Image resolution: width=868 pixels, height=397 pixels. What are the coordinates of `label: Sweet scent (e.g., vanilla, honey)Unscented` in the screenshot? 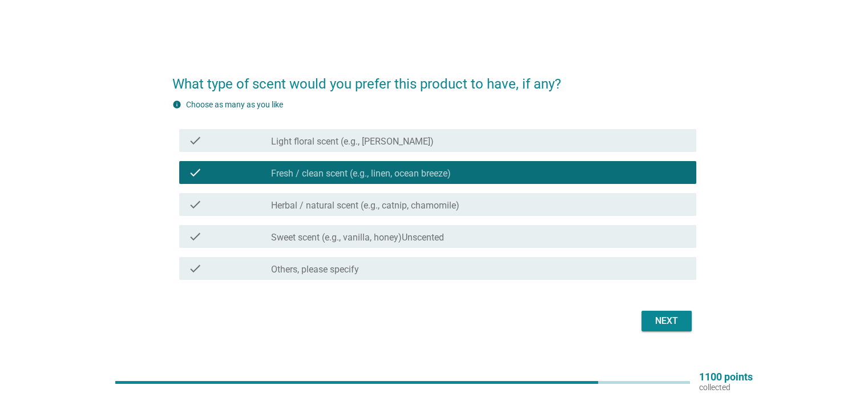 It's located at (357, 237).